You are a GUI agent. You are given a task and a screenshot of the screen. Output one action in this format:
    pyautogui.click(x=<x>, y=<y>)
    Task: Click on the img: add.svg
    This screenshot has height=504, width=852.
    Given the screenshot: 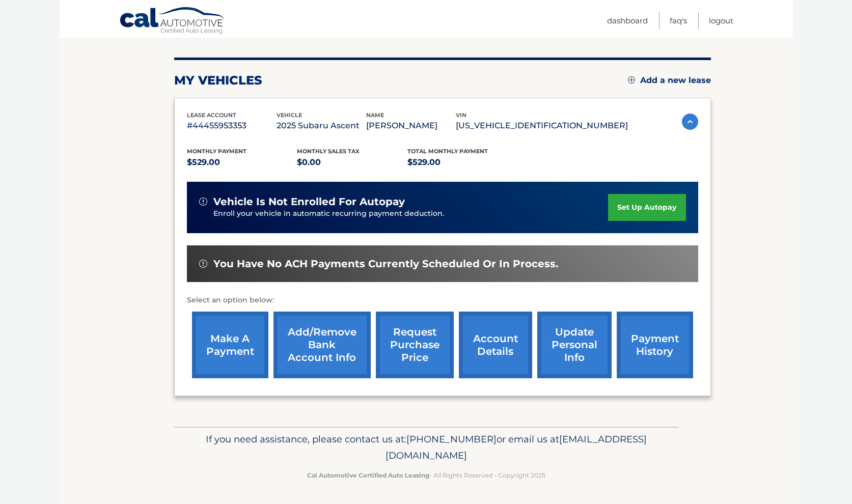 What is the action you would take?
    pyautogui.click(x=631, y=80)
    